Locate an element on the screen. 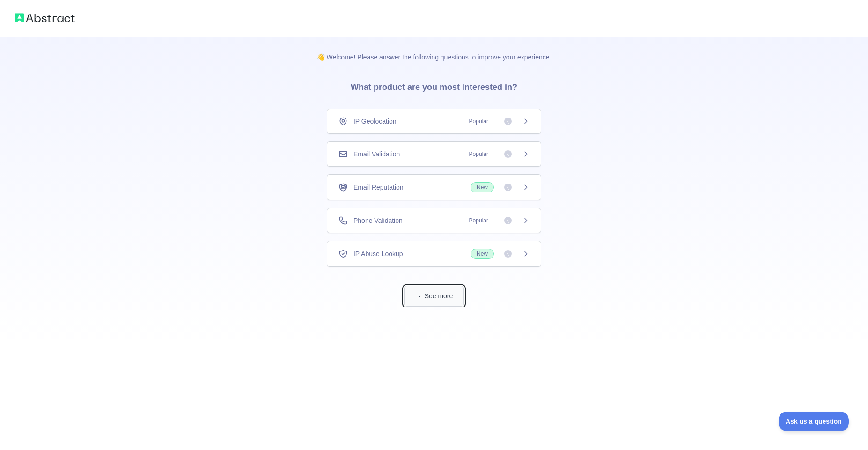 The height and width of the screenshot is (450, 868). span: IP Abuse Lookup is located at coordinates (378, 254).